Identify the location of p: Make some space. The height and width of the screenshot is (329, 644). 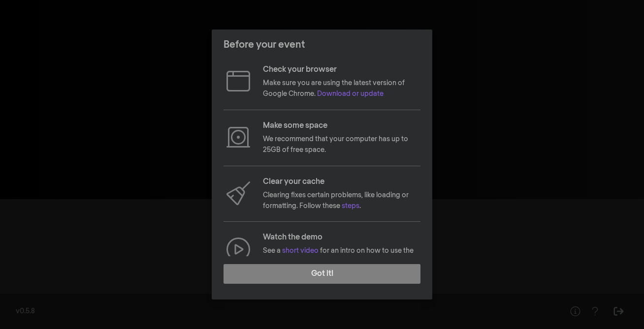
(342, 126).